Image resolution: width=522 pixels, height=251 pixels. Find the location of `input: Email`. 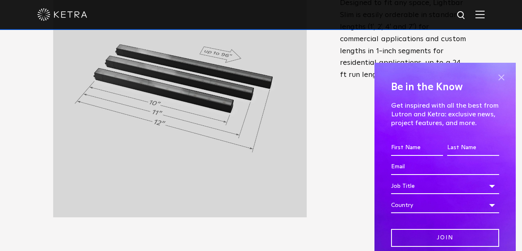

input: Email is located at coordinates (445, 167).